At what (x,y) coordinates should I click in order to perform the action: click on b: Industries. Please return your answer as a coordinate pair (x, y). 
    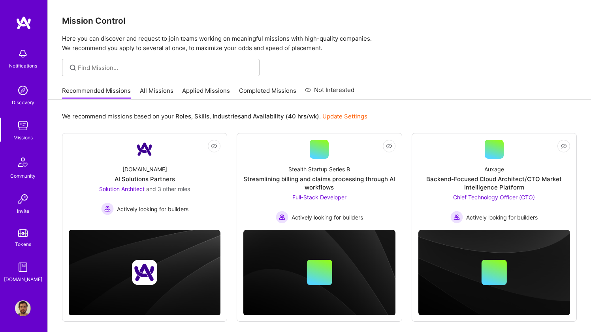
    Looking at the image, I should click on (227, 116).